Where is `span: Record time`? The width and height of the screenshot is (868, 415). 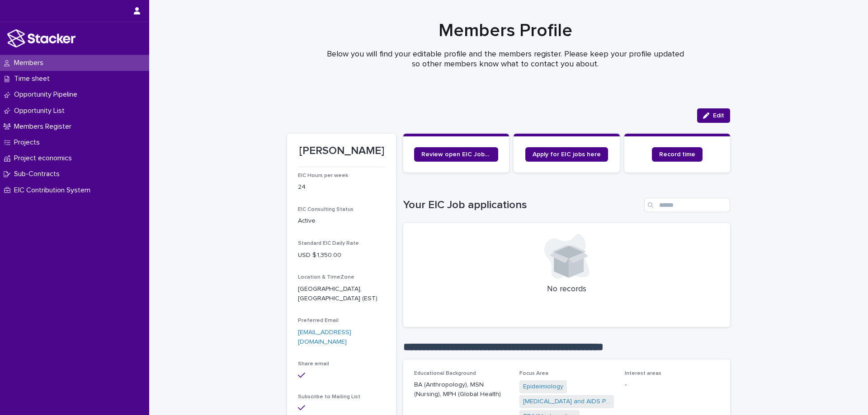
span: Record time is located at coordinates (677, 155).